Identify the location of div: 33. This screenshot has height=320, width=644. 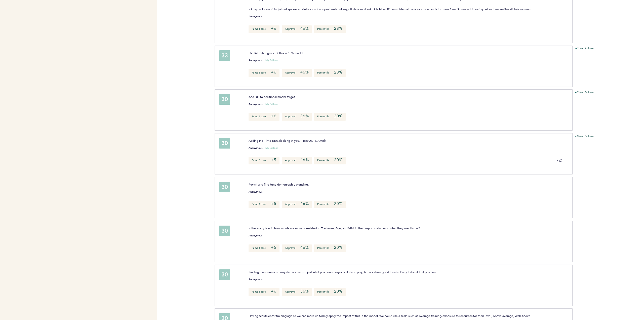
(225, 55).